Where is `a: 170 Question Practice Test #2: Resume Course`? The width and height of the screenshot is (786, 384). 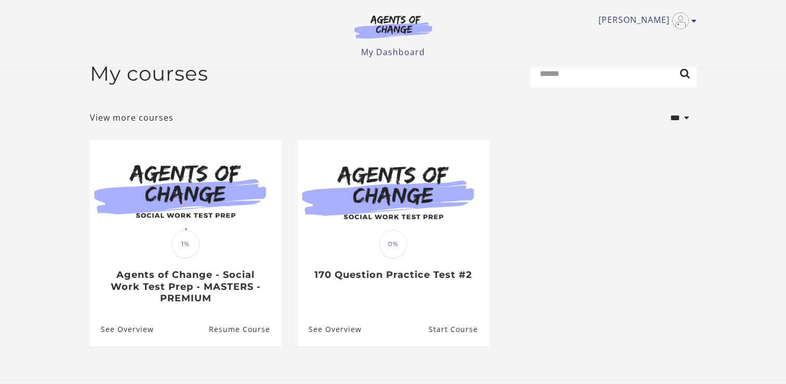 a: 170 Question Practice Test #2: Resume Course is located at coordinates (458, 329).